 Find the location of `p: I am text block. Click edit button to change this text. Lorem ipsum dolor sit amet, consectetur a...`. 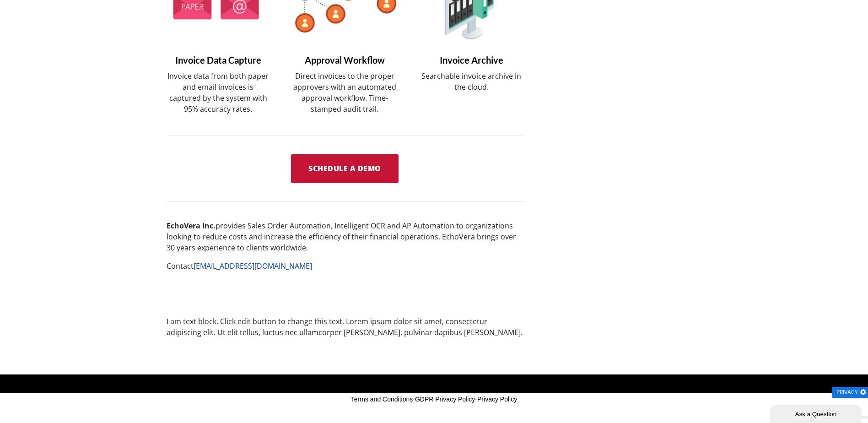

p: I am text block. Click edit button to change this text. Lorem ipsum dolor sit amet, consectetur a... is located at coordinates (345, 326).